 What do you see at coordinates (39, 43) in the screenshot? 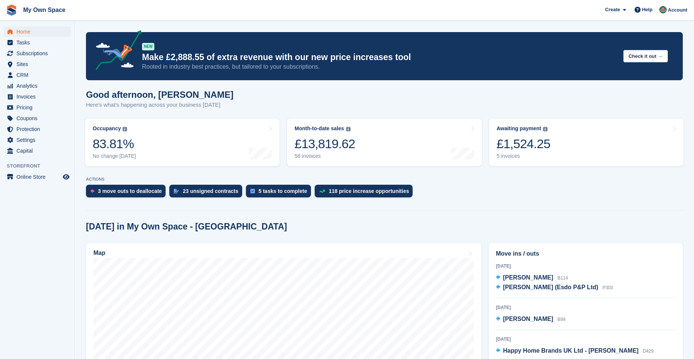
I see `span: Tasks` at bounding box center [39, 43].